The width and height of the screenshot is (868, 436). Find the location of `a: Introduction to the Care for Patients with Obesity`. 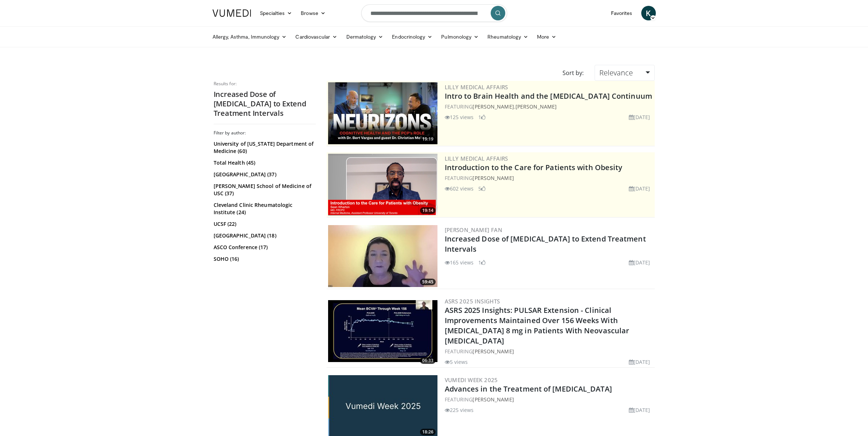

a: Introduction to the Care for Patients with Obesity is located at coordinates (533, 167).